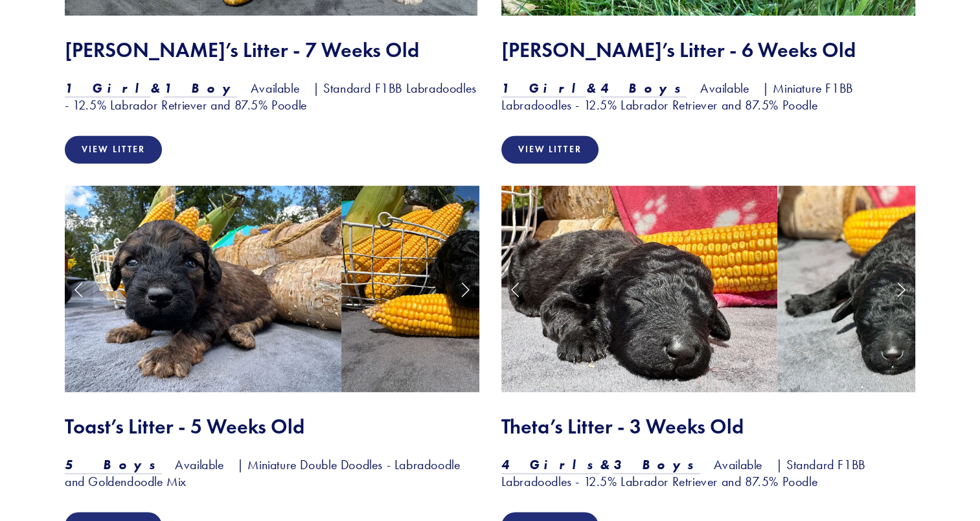 The width and height of the screenshot is (980, 521). What do you see at coordinates (272, 426) in the screenshot?
I see `h2: Toast’s Litter - 5 Weeks Old` at bounding box center [272, 426].